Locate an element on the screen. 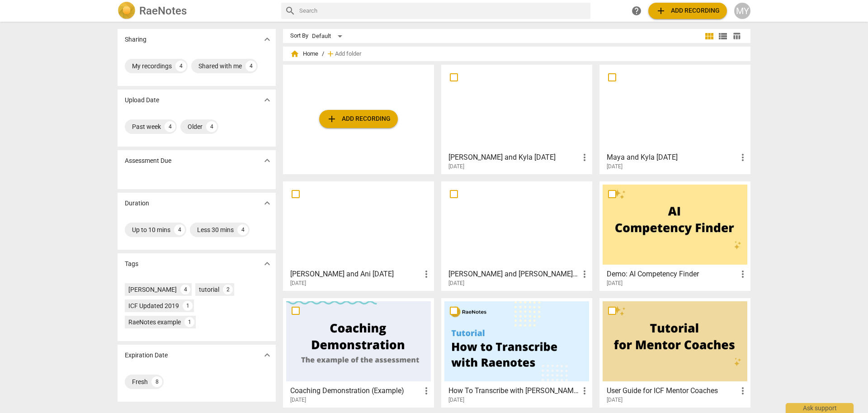 The height and width of the screenshot is (413, 868). div: Default is located at coordinates (329, 36).